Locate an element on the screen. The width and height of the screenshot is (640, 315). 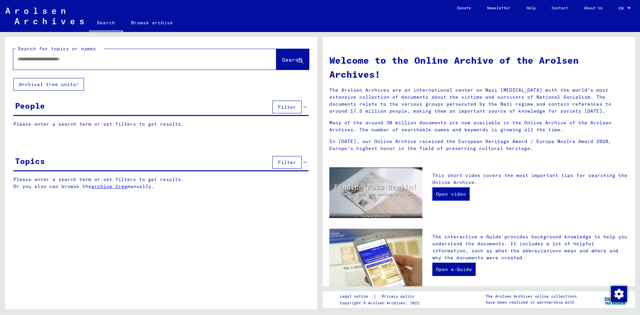
button: Search is located at coordinates (293, 59).